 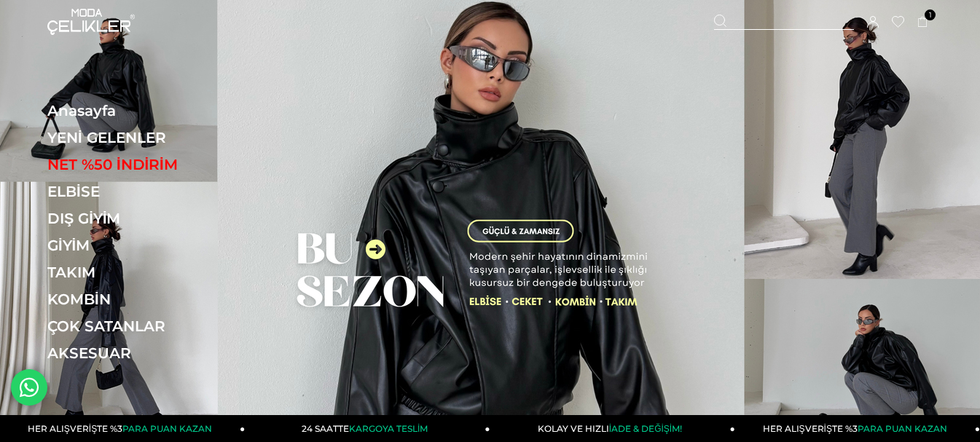 I want to click on a: KOMBİN, so click(x=147, y=300).